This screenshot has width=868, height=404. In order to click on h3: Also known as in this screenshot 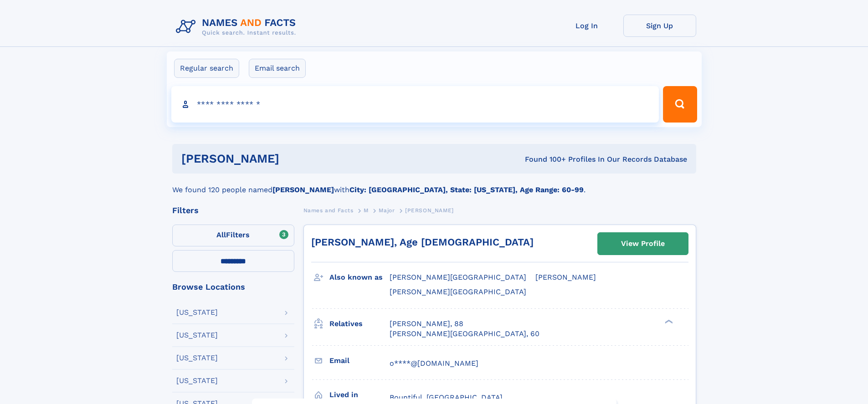, I will do `click(359, 278)`.